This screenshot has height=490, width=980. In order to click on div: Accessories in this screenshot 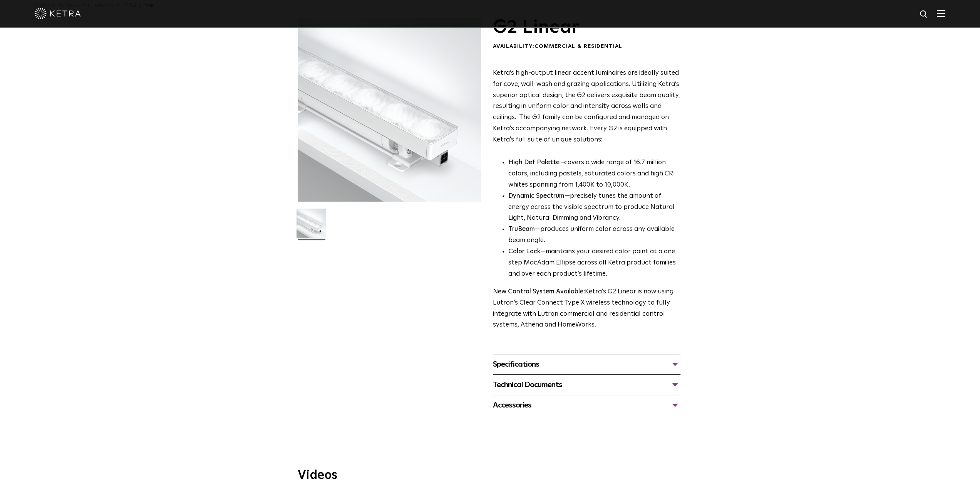, I will do `click(586, 405)`.